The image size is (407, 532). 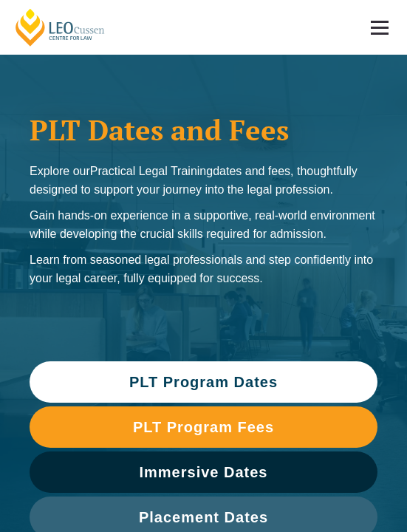 What do you see at coordinates (203, 269) in the screenshot?
I see `p: Learn from seasoned legal professionals and step confidently into your legal career, fully equipp...` at bounding box center [203, 269].